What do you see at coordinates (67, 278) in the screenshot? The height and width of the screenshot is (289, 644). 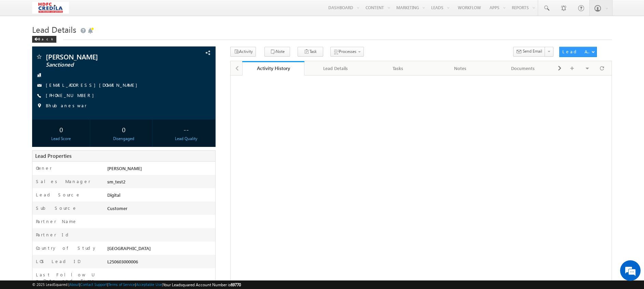 I see `label: Last Follow Up Date and Time` at bounding box center [67, 278].